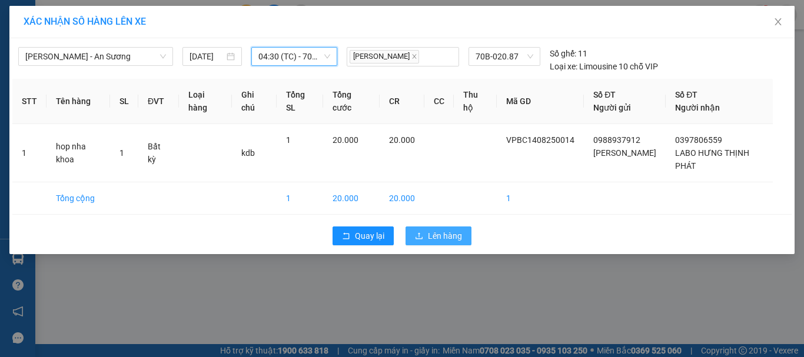 The width and height of the screenshot is (804, 357). Describe the element at coordinates (205, 101) in the screenshot. I see `th: Loại hàng` at that location.